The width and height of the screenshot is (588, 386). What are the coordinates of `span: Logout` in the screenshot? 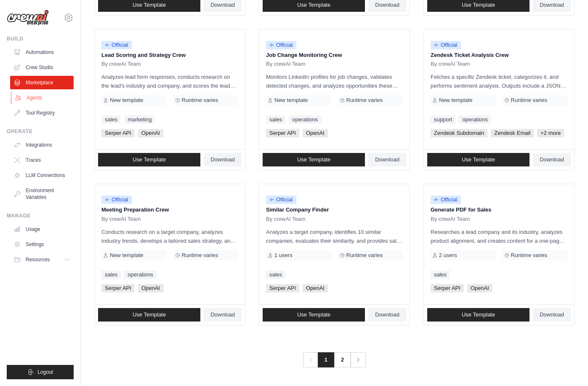 It's located at (45, 372).